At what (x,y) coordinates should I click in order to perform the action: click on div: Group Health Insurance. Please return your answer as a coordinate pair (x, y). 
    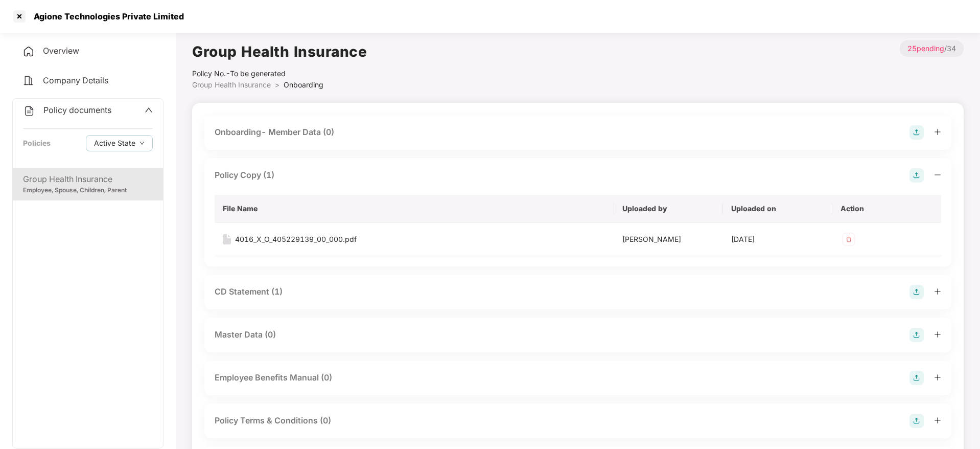
    Looking at the image, I should click on (88, 179).